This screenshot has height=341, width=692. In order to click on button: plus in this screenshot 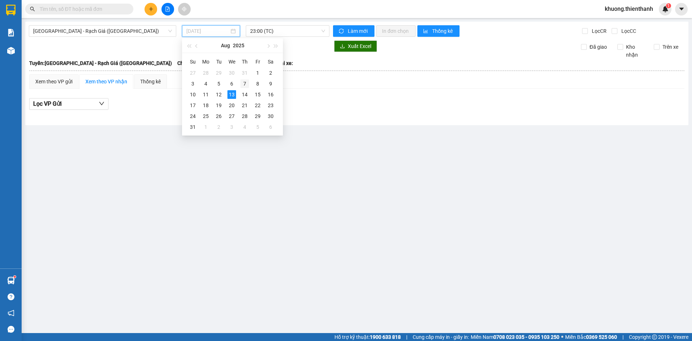, I will do `click(151, 9)`.